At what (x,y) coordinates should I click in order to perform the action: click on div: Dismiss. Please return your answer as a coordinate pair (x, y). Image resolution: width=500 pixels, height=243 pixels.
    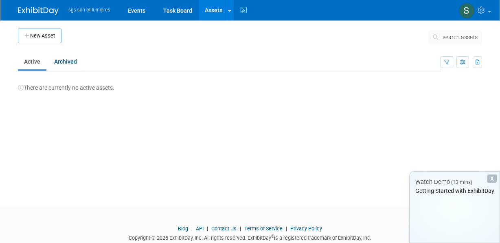
    Looking at the image, I should click on (492, 178).